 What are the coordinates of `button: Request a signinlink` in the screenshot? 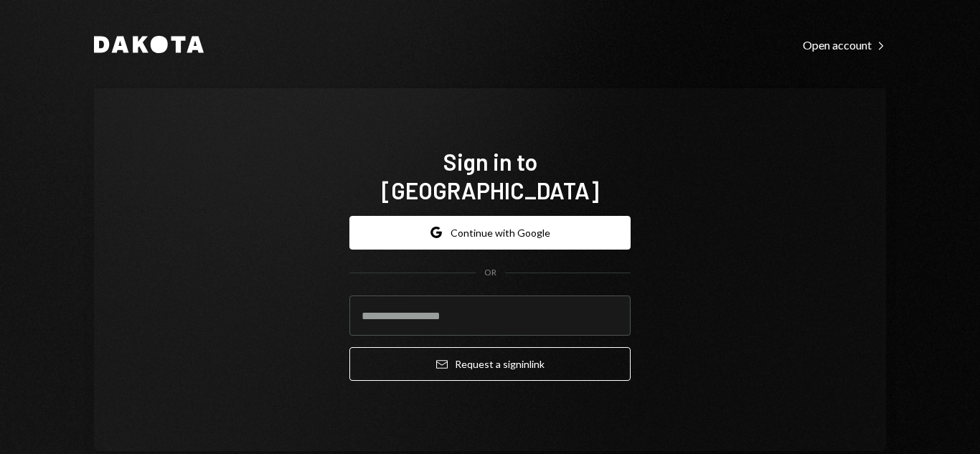 It's located at (490, 364).